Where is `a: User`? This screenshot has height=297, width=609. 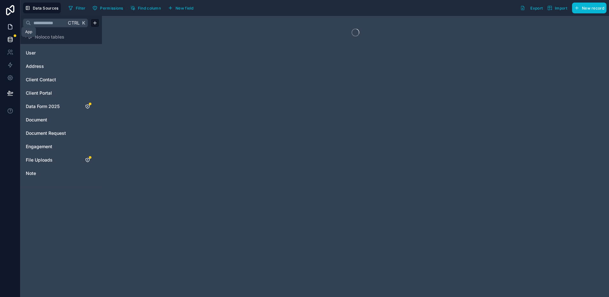
a: User is located at coordinates (52, 53).